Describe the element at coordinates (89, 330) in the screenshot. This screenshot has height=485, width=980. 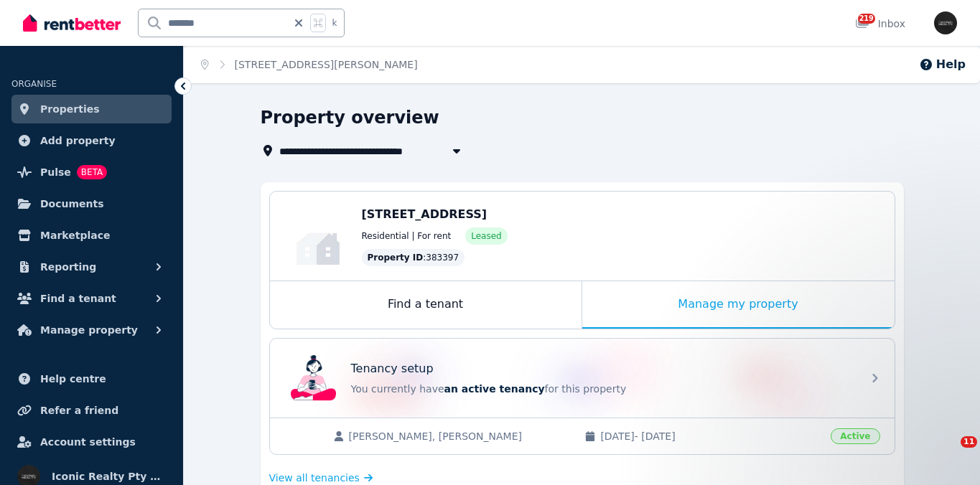
I see `span: Manage property` at that location.